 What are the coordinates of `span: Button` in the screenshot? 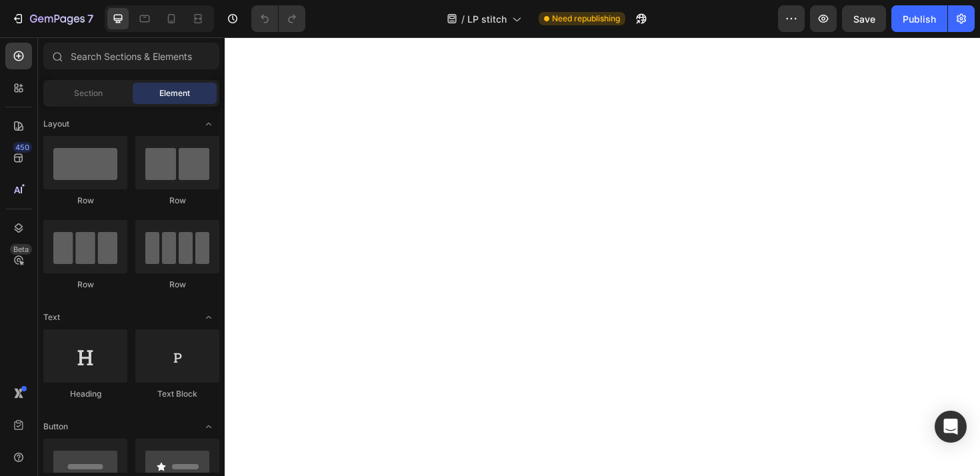 It's located at (55, 426).